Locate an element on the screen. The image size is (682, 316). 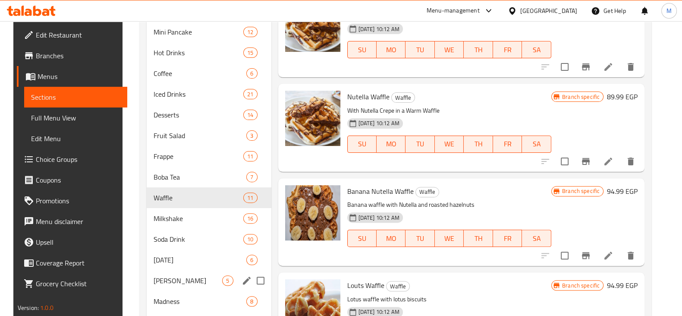
p: Banana waffle with Nutella and roasted hazelnuts is located at coordinates (449, 204).